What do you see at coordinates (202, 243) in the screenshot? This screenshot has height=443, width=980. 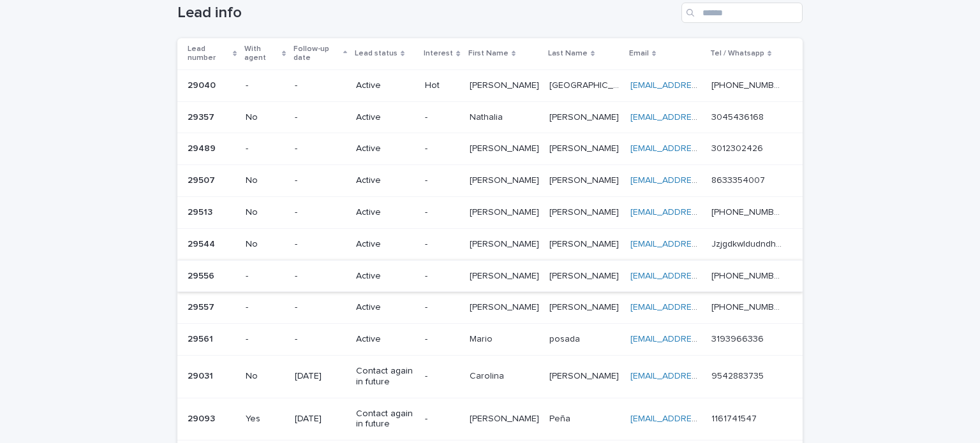 I see `p: 29544` at bounding box center [202, 243].